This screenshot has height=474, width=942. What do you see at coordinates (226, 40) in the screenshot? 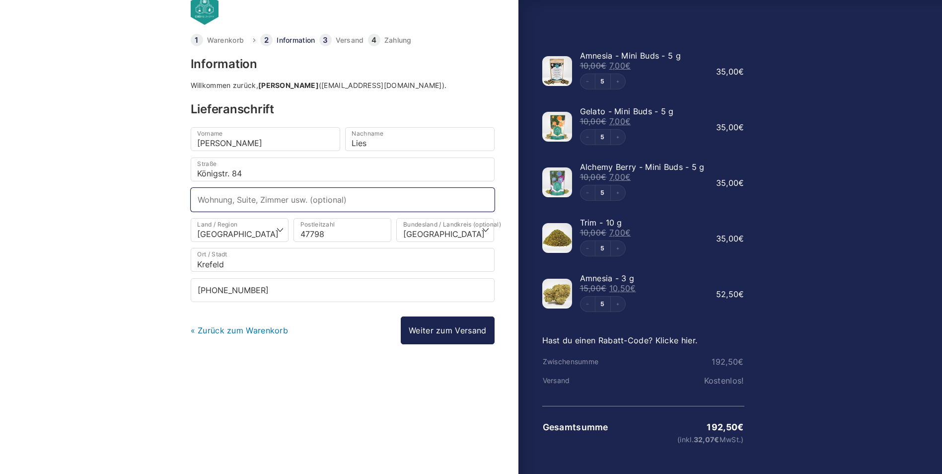
I see `a: Warenkorb` at bounding box center [226, 40].